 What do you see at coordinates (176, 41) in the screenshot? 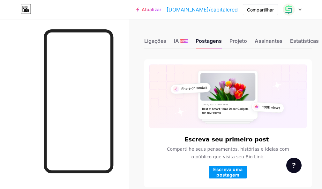
I see `font: IA` at bounding box center [176, 41].